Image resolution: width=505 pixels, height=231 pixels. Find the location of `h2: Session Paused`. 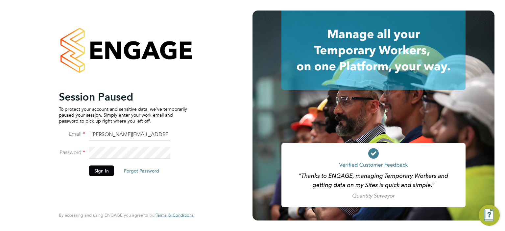

h2: Session Paused is located at coordinates (123, 97).